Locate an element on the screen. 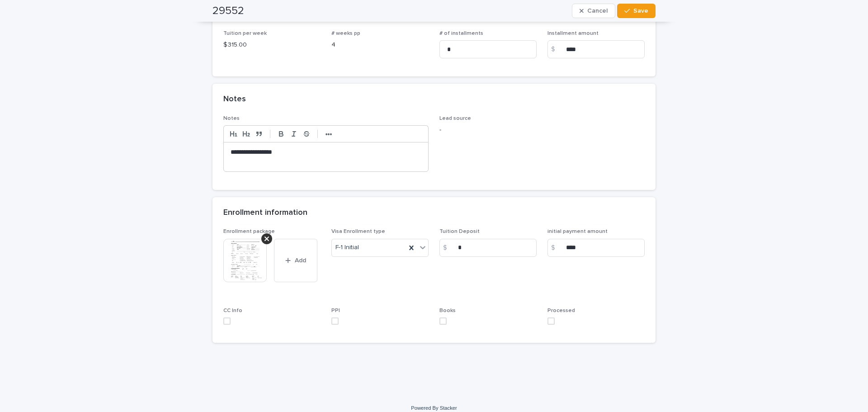 The height and width of the screenshot is (412, 868). span: CC Info is located at coordinates (233, 310).